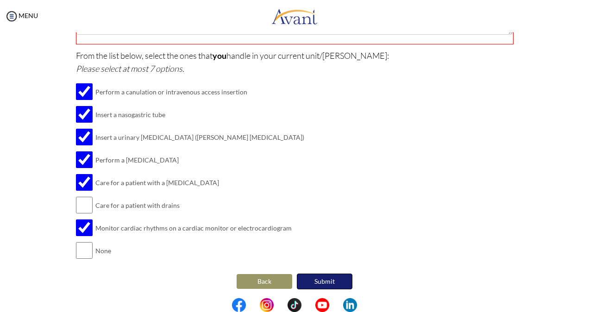  What do you see at coordinates (219, 56) in the screenshot?
I see `b: you` at bounding box center [219, 56].